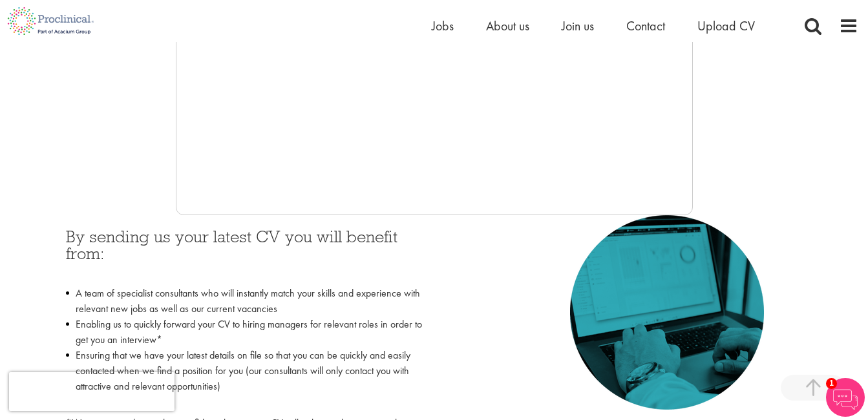  Describe the element at coordinates (245, 332) in the screenshot. I see `li: Enabling us to quickly forward your CV to hiring managers for relevant roles in order to get you ...` at that location.